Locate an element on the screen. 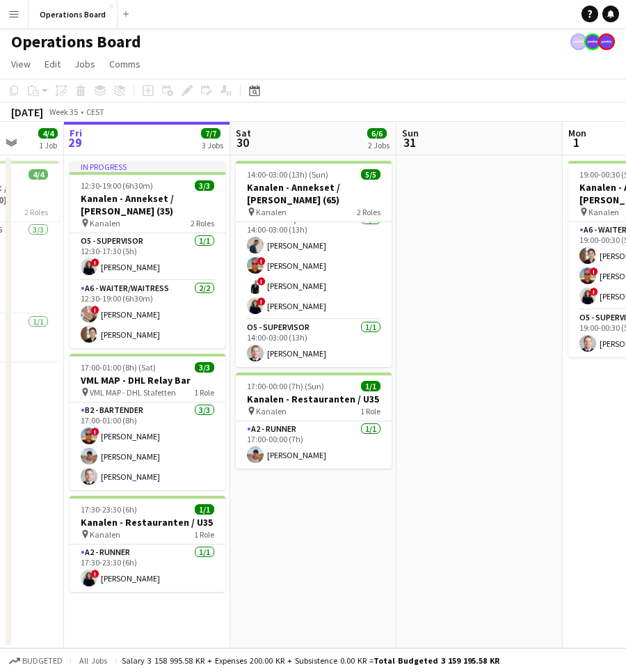 Image resolution: width=626 pixels, height=672 pixels. div: 1 Job is located at coordinates (48, 145).